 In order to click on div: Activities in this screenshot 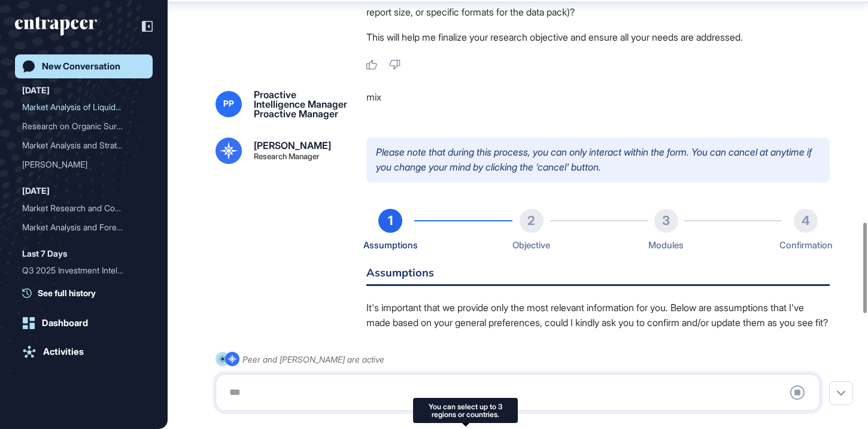, I will do `click(63, 352)`.